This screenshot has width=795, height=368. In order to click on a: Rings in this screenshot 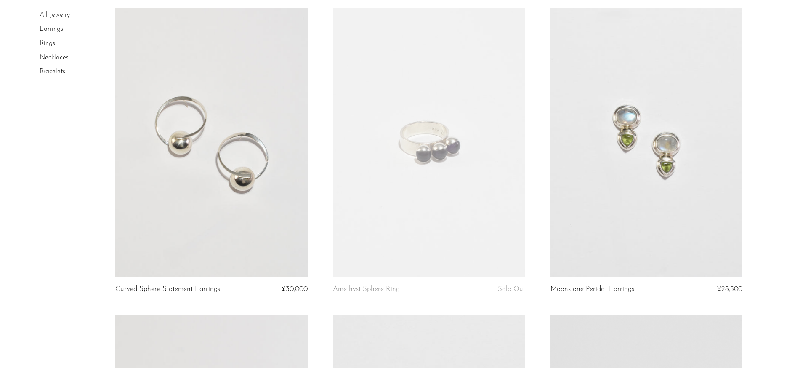, I will do `click(47, 43)`.